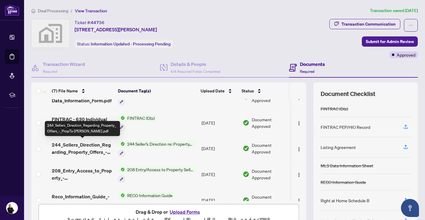  What do you see at coordinates (390, 42) in the screenshot?
I see `span: Submit for Admin Review` at bounding box center [390, 42].